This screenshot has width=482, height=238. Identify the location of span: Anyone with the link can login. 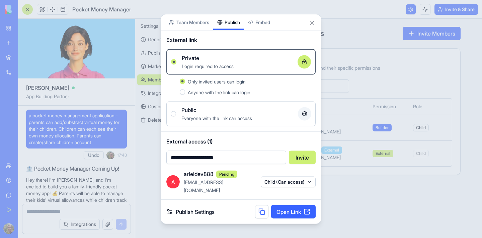
(219, 92).